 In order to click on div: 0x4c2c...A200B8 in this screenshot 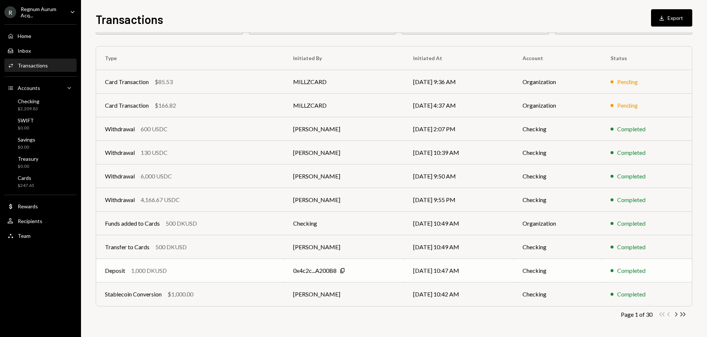, I will do `click(315, 270)`.